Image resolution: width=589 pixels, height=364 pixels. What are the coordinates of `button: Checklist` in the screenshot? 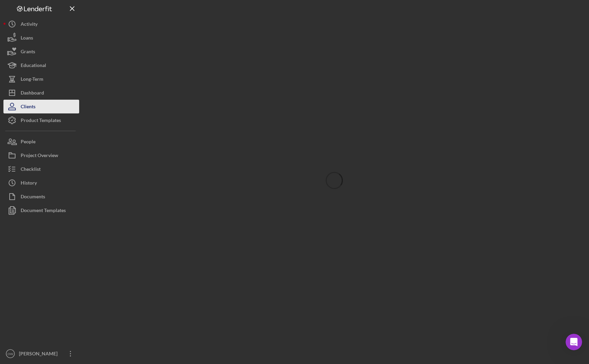 It's located at (41, 169).